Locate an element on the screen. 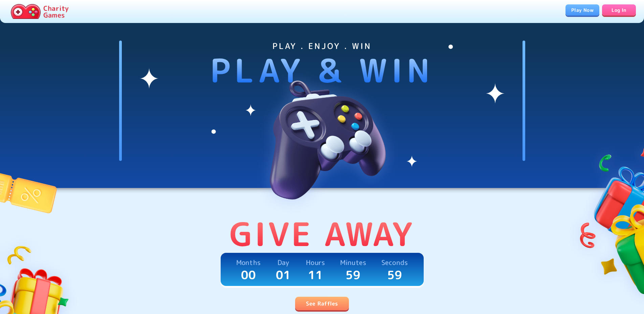 The height and width of the screenshot is (314, 644). a: Months00Day01Hours11Minutes59Seconds59 is located at coordinates (322, 270).